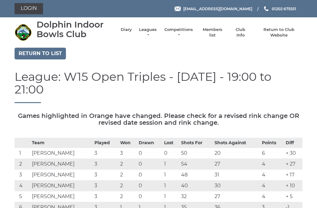 The height and width of the screenshot is (208, 317). Describe the element at coordinates (126, 30) in the screenshot. I see `a: Diary` at that location.